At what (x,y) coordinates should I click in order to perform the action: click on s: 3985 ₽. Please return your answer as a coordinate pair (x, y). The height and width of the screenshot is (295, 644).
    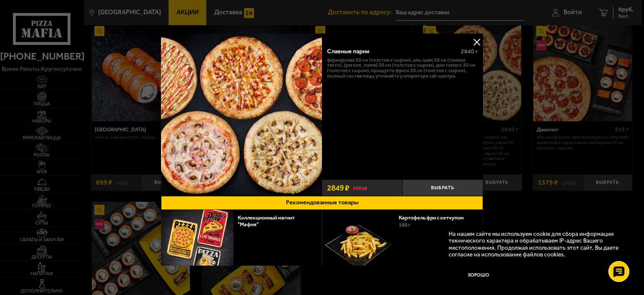
    Looking at the image, I should click on (360, 188).